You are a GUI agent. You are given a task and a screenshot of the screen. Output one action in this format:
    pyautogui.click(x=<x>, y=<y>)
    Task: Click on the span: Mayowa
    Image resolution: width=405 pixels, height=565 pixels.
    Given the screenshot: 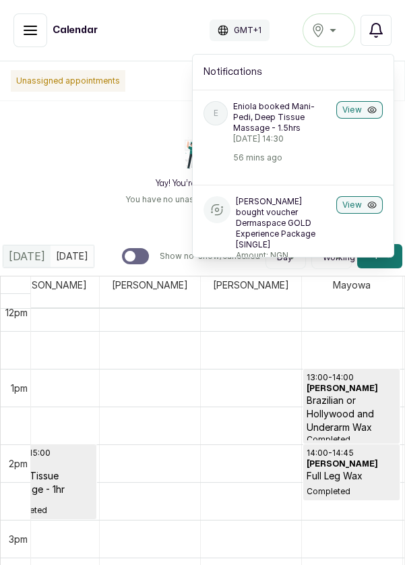 What is the action you would take?
    pyautogui.click(x=352, y=285)
    